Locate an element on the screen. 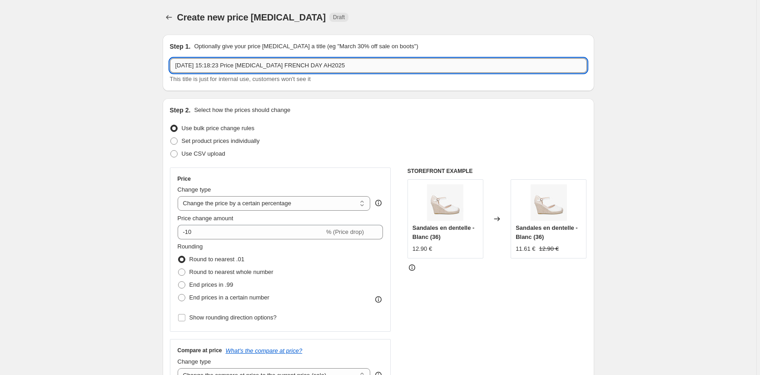  span: % (Price drop) is located at coordinates (345, 231).